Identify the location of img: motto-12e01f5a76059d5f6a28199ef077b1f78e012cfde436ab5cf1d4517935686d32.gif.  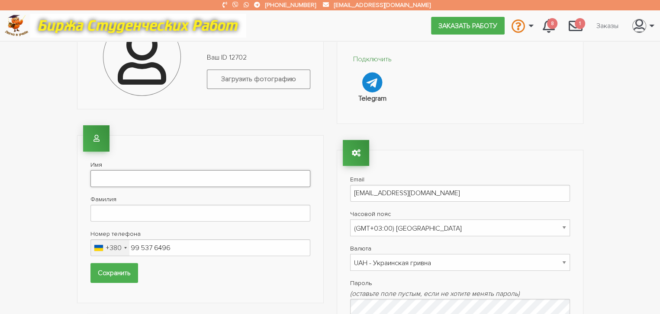
(138, 26).